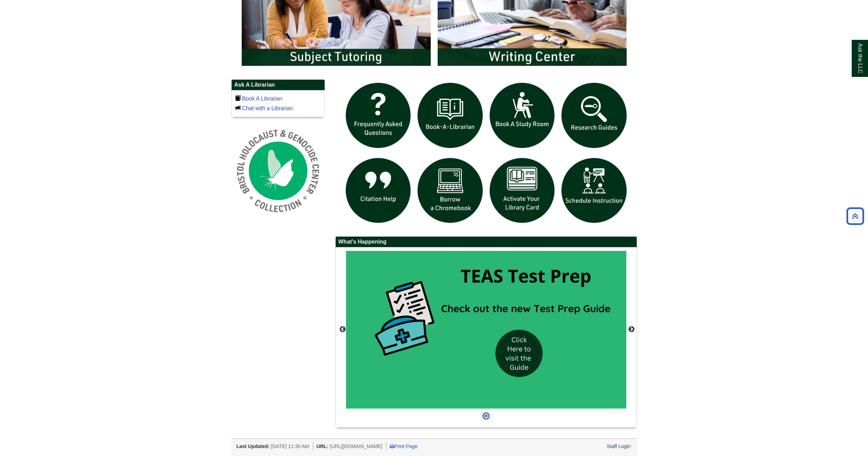 The width and height of the screenshot is (868, 456). I want to click on img: book a study room icon links to book a study room web page, so click(522, 115).